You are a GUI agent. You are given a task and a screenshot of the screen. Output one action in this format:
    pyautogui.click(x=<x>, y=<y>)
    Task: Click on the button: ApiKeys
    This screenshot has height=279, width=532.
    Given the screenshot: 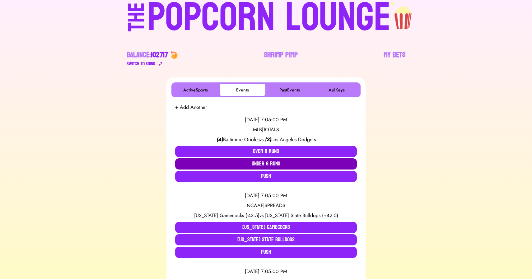 What is the action you would take?
    pyautogui.click(x=336, y=90)
    